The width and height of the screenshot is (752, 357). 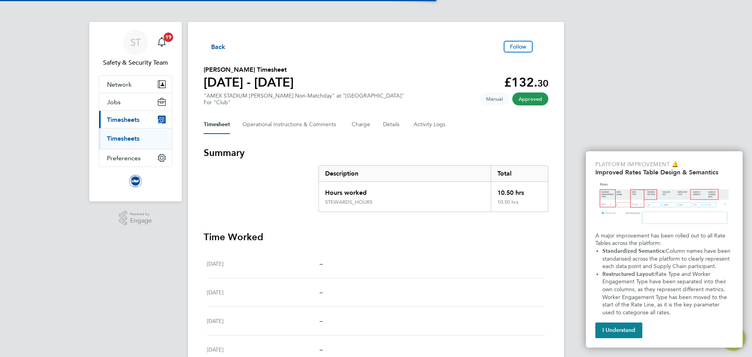 What do you see at coordinates (530, 99) in the screenshot?
I see `span: This timesheet has been approved.` at bounding box center [530, 99].